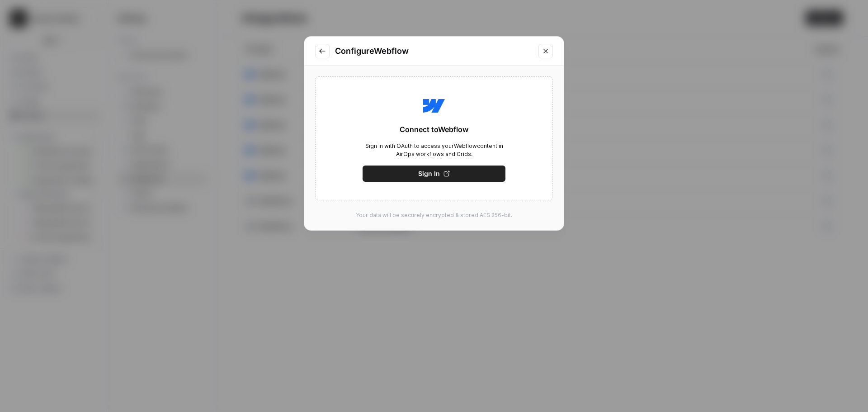 The width and height of the screenshot is (868, 412). What do you see at coordinates (546, 52) in the screenshot?
I see `button: Close modal` at bounding box center [546, 52].